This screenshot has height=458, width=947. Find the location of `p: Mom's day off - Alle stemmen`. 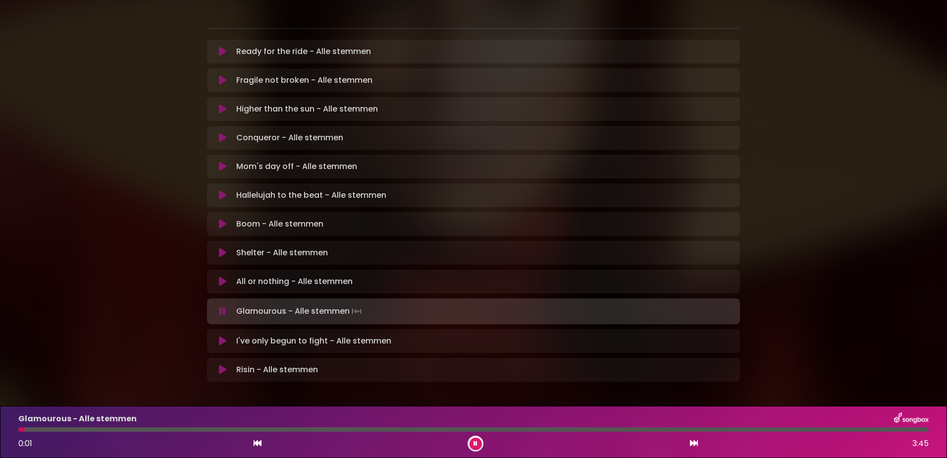

p: Mom's day off - Alle stemmen is located at coordinates (297, 166).